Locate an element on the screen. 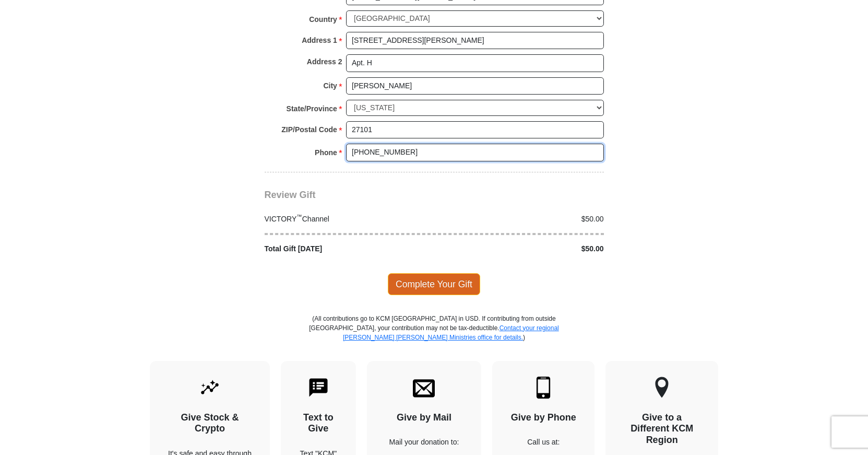 The height and width of the screenshot is (455, 868). h4: Give to a Different KCM Region is located at coordinates (662, 429).